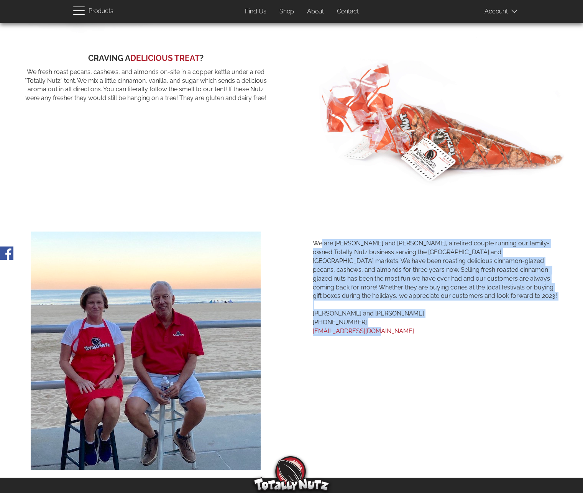 This screenshot has height=493, width=583. What do you see at coordinates (101, 11) in the screenshot?
I see `span: Products` at bounding box center [101, 11].